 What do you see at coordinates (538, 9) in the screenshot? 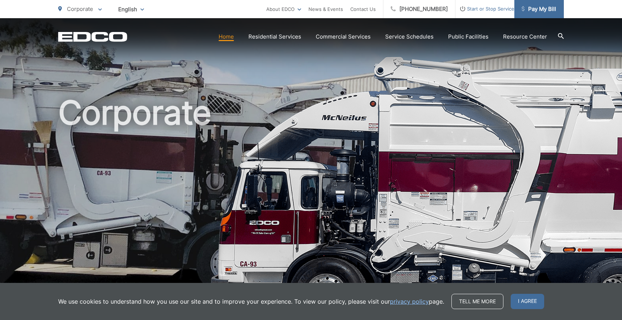
I see `span: Pay My Bill` at bounding box center [538, 9].